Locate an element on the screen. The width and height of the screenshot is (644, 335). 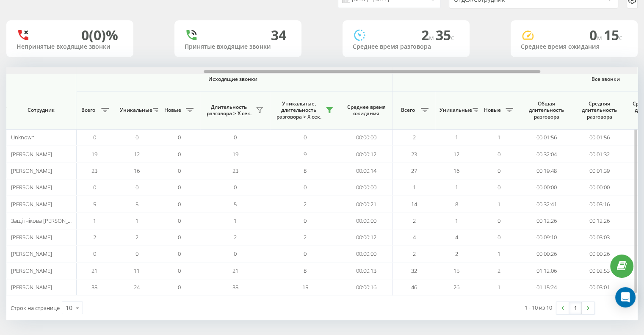
span: 24 is located at coordinates (137, 287).